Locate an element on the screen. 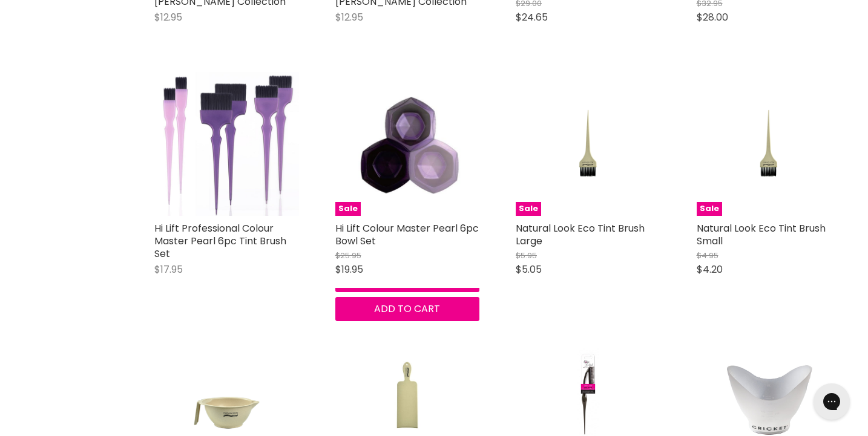 The image size is (868, 436). img: Natural Look Eco Tint Brush Small is located at coordinates (768, 144).